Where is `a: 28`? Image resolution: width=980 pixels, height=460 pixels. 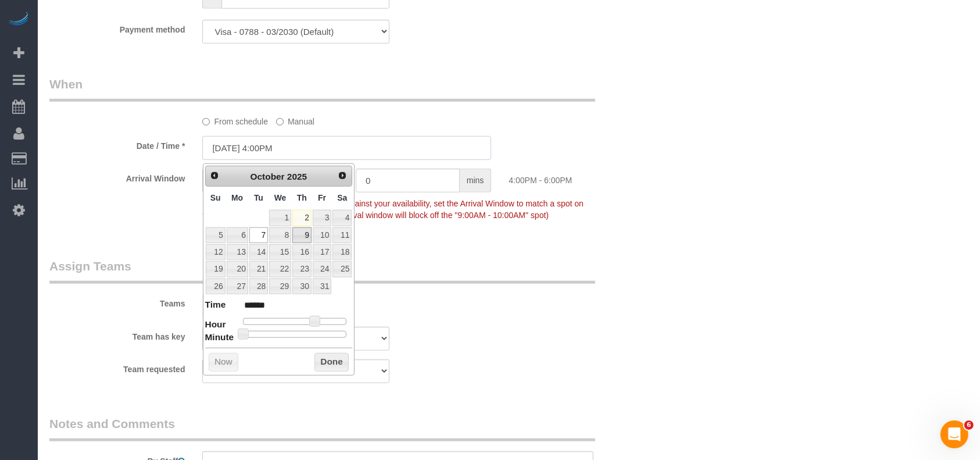
a: 28 is located at coordinates (259, 286).